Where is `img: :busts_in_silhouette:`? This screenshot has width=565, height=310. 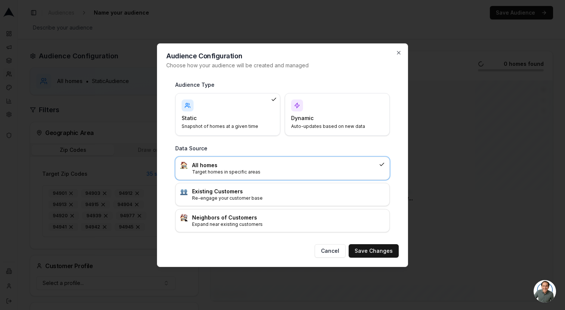 img: :busts_in_silhouette: is located at coordinates (184, 191).